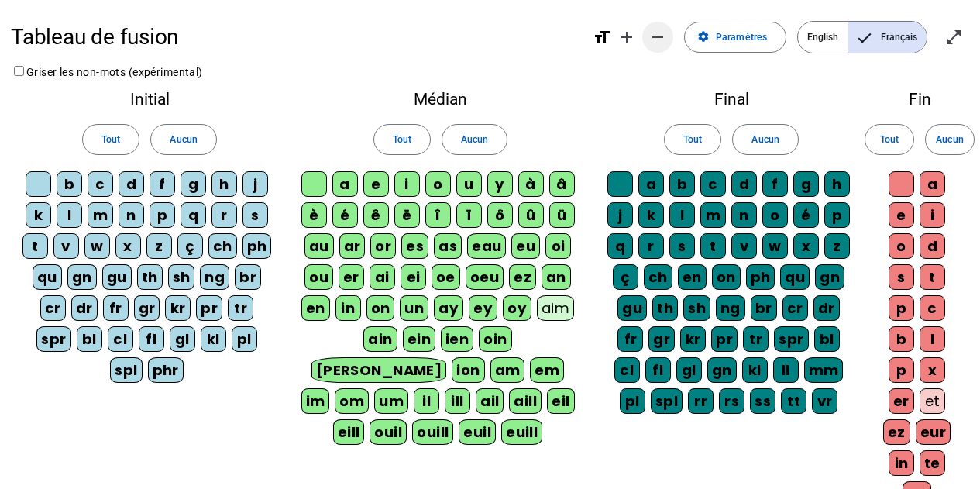 This screenshot has width=980, height=489. What do you see at coordinates (744, 245) in the screenshot?
I see `div: v` at bounding box center [744, 245].